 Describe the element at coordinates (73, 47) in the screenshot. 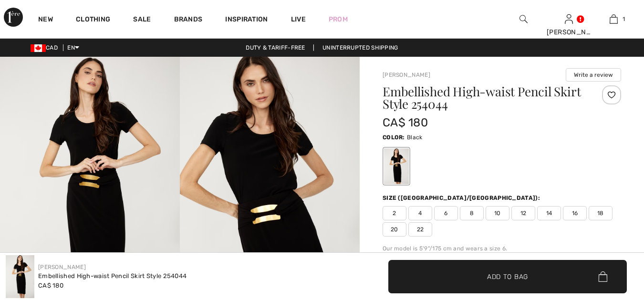

I see `span: EN` at that location.